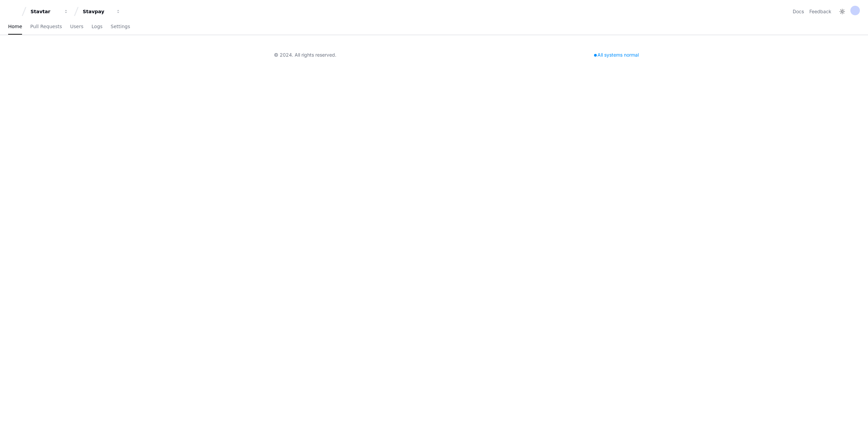 The image size is (868, 435). I want to click on span: Home, so click(15, 27).